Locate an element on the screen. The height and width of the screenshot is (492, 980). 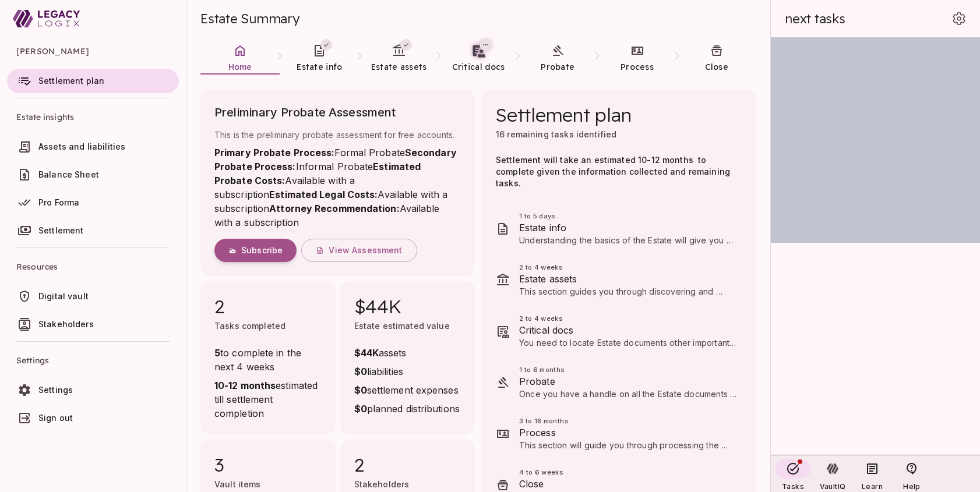
span: Digital vault is located at coordinates (64, 296).